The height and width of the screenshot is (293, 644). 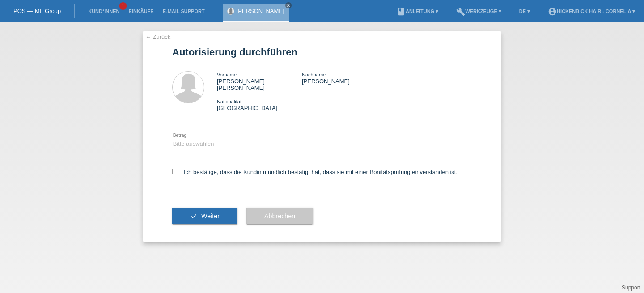 What do you see at coordinates (141, 11) in the screenshot?
I see `a: Einkäufe` at bounding box center [141, 11].